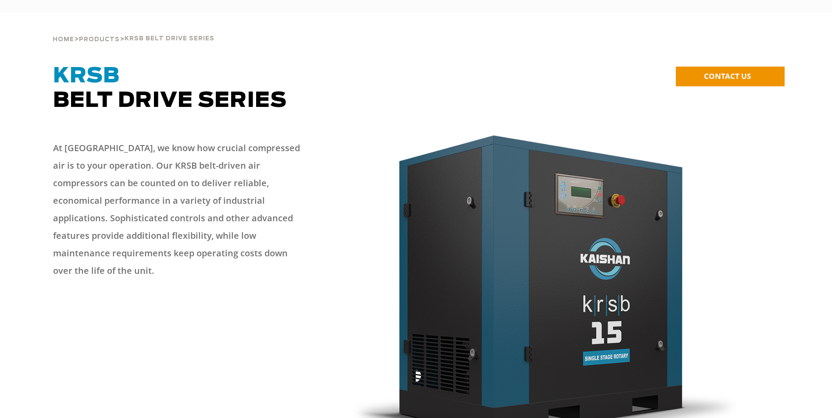  What do you see at coordinates (727, 76) in the screenshot?
I see `span: CONTACT US` at bounding box center [727, 76].